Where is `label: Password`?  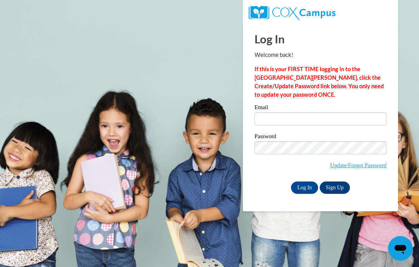
label: Password is located at coordinates (320, 138).